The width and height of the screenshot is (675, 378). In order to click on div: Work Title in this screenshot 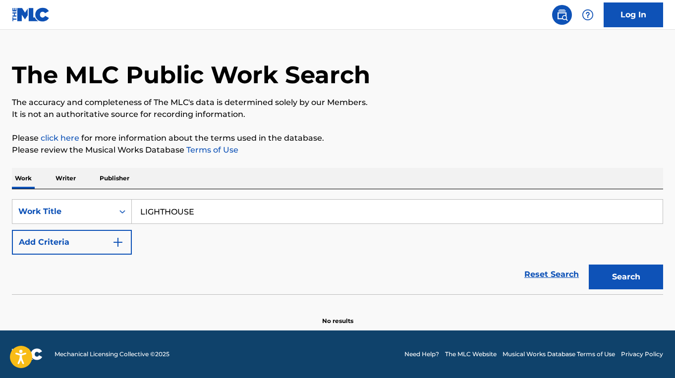, I will do `click(63, 212)`.